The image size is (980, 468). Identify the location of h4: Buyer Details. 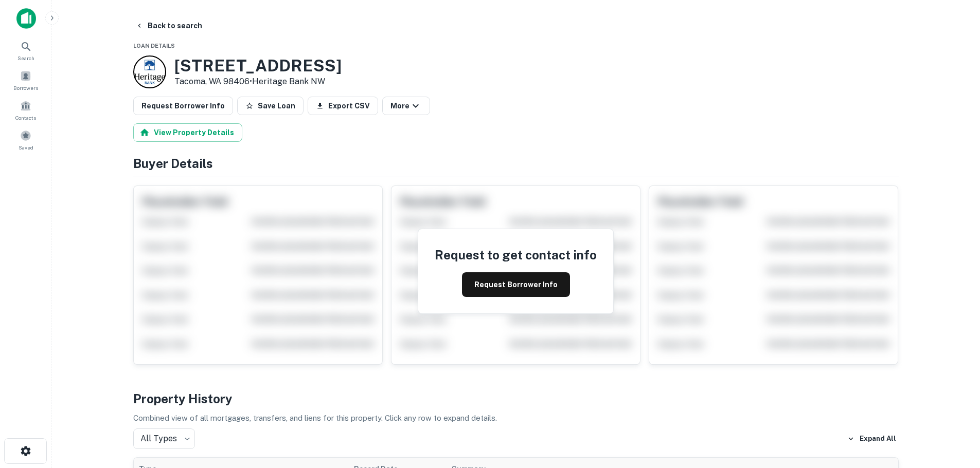
(516, 163).